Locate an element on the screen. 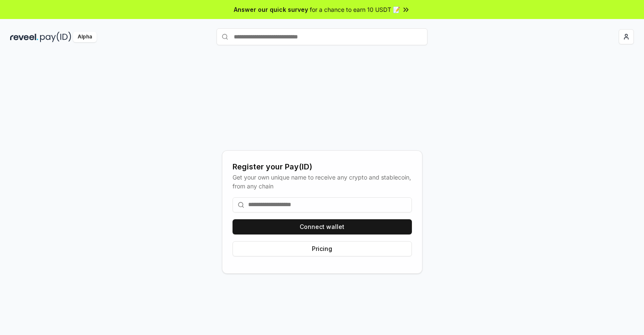 The image size is (644, 335). div: Get your own unique name to receive any crypto and stablecoin, from any chain is located at coordinates (322, 182).